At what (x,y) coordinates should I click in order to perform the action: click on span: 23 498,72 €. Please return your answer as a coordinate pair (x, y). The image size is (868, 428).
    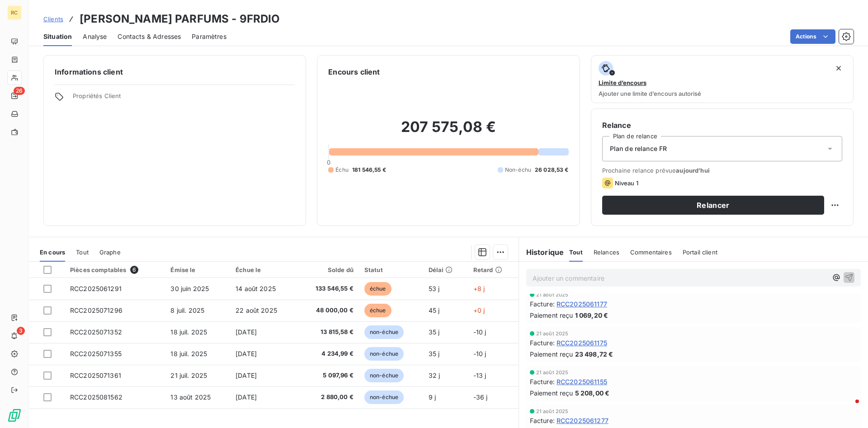
    Looking at the image, I should click on (594, 354).